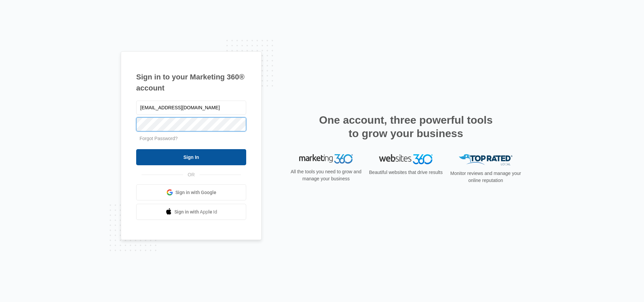  I want to click on img: Top Rated Local, so click(486, 160).